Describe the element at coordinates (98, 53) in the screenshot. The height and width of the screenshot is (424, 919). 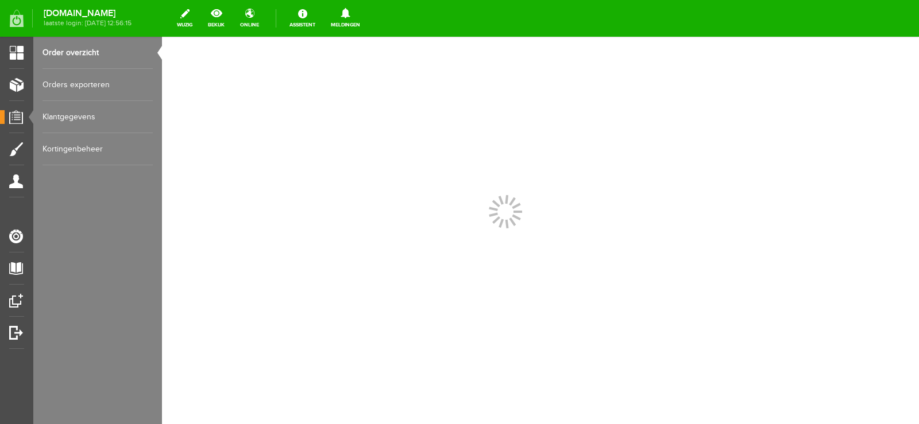
I see `a: Order overzicht` at that location.